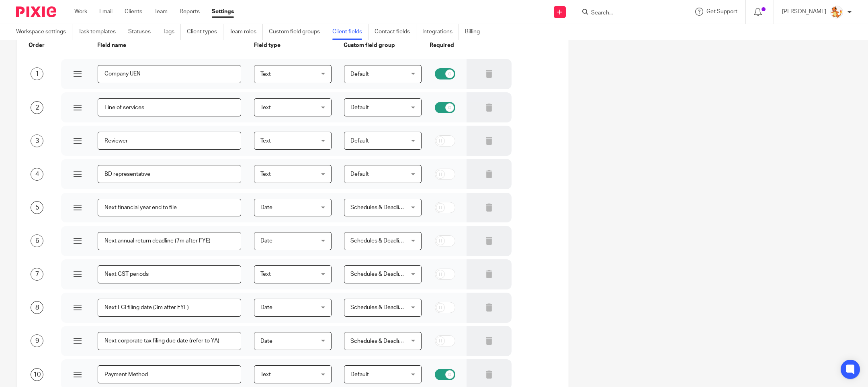  I want to click on a: Workspace settings, so click(44, 32).